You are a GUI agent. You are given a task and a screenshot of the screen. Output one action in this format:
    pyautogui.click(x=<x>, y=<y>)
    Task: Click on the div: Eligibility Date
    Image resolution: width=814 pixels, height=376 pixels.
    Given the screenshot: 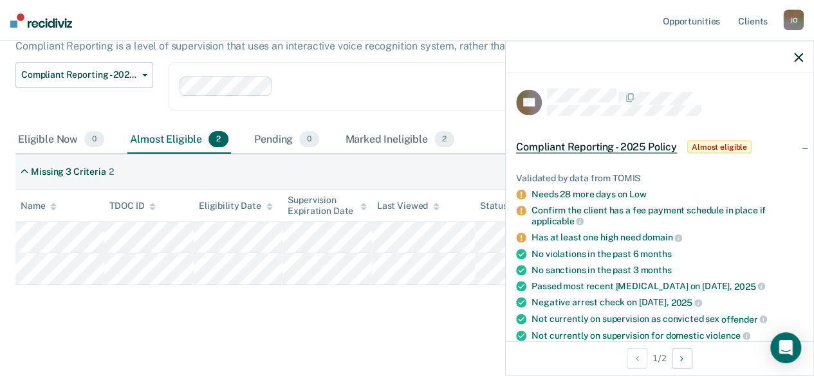 What is the action you would take?
    pyautogui.click(x=235, y=206)
    